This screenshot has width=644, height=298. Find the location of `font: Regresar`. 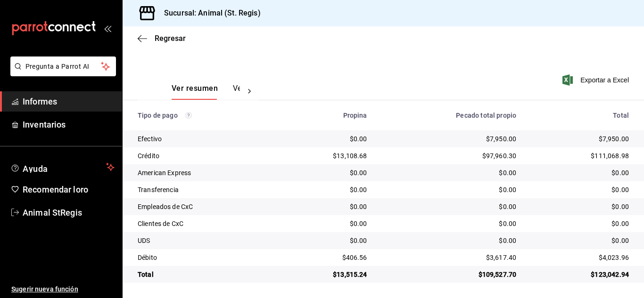

font: Regresar is located at coordinates (170, 38).